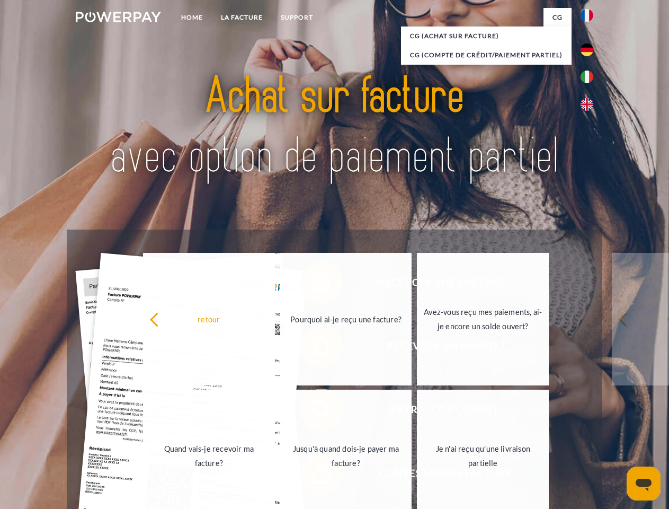 The height and width of the screenshot is (509, 669). What do you see at coordinates (334, 127) in the screenshot?
I see `img: title-powerpay_fr.svg` at bounding box center [334, 127].